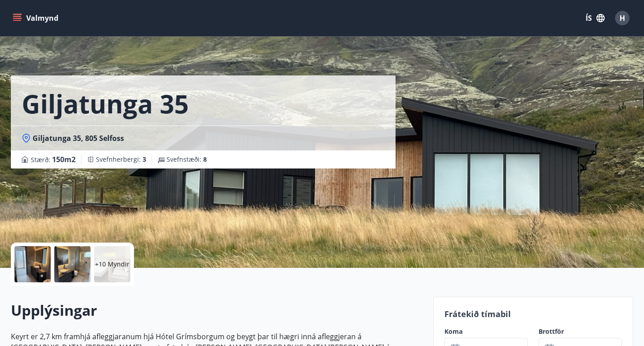 Image resolution: width=644 pixels, height=346 pixels. Describe the element at coordinates (205, 159) in the screenshot. I see `span: 8` at that location.